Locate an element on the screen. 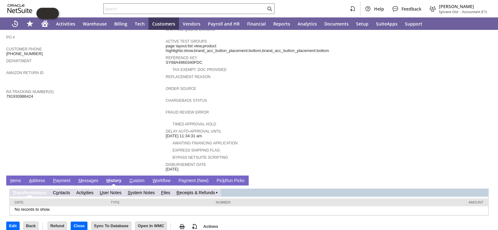 Image resolution: width=498 pixels, height=230 pixels. a: Unrolled view on is located at coordinates (484, 180).